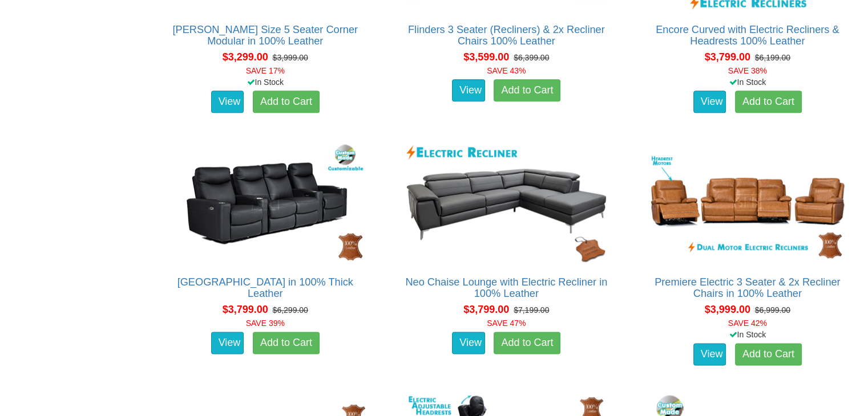 This screenshot has height=416, width=868. I want to click on del: $6,399.00, so click(531, 58).